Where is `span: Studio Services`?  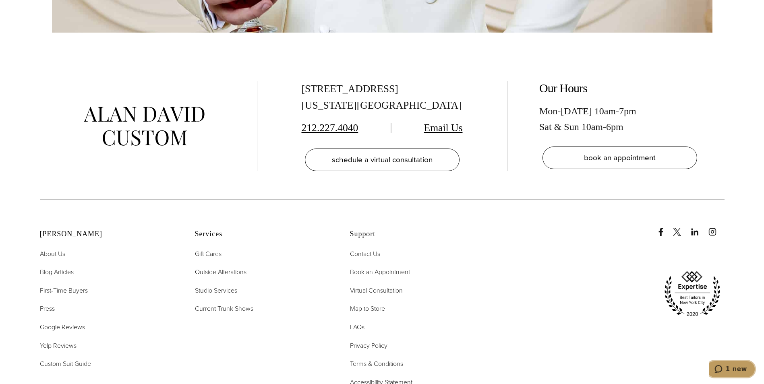
span: Studio Services is located at coordinates (216, 290).